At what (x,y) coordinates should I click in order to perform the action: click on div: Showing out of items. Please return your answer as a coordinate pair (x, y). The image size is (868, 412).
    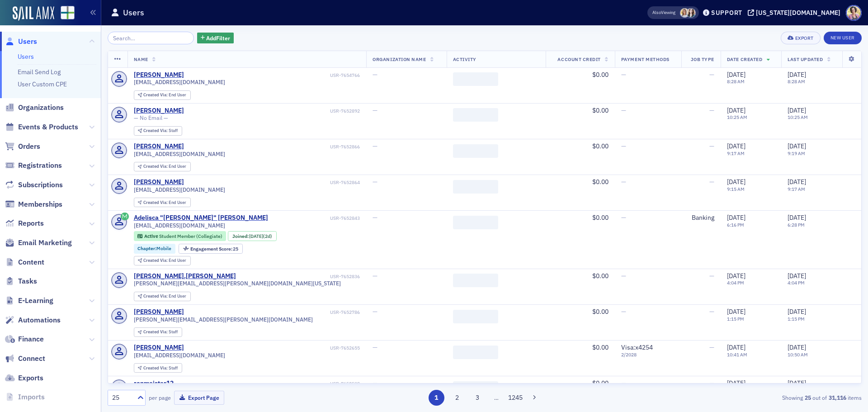
    Looking at the image, I should click on (739, 397).